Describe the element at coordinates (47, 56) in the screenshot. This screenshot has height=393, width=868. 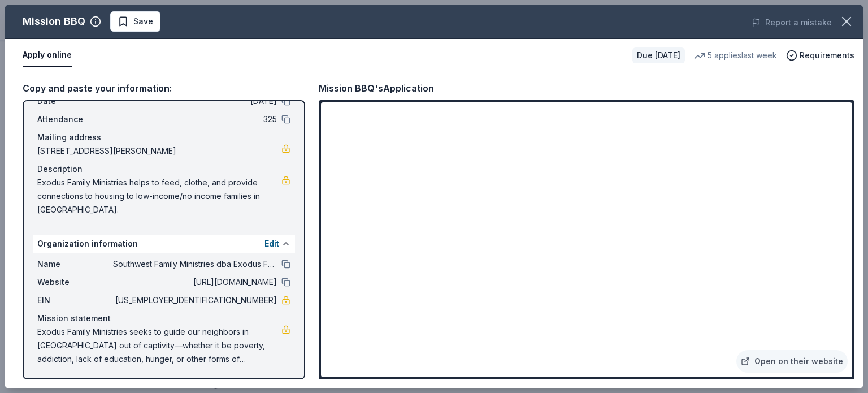
I see `button: Apply online` at that location.